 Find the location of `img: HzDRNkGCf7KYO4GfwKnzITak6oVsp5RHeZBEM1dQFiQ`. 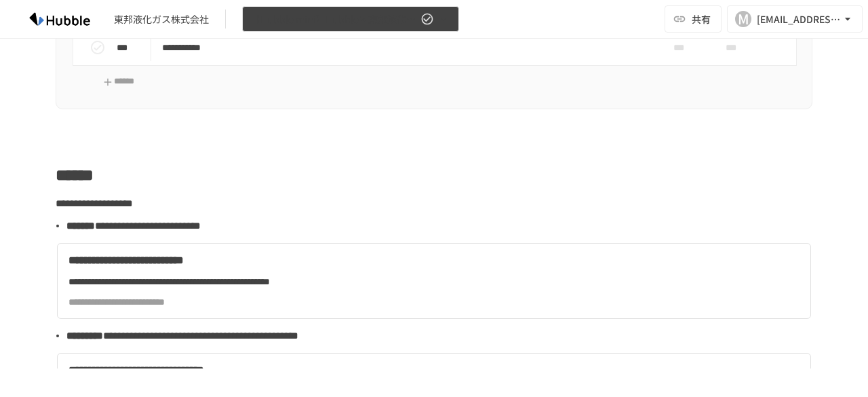

img: HzDRNkGCf7KYO4GfwKnzITak6oVsp5RHeZBEM1dQFiQ is located at coordinates (60, 19).